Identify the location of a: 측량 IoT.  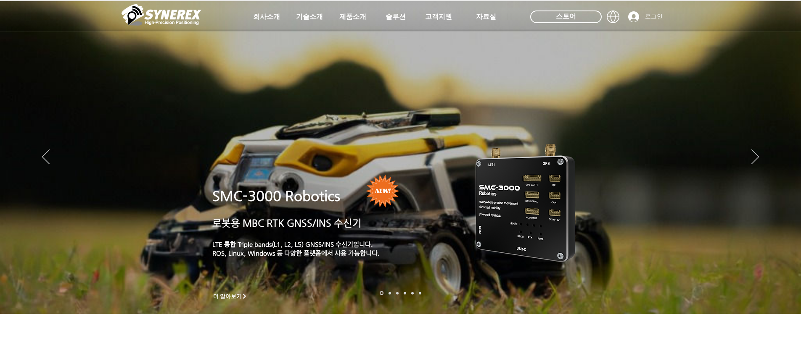
(397, 293).